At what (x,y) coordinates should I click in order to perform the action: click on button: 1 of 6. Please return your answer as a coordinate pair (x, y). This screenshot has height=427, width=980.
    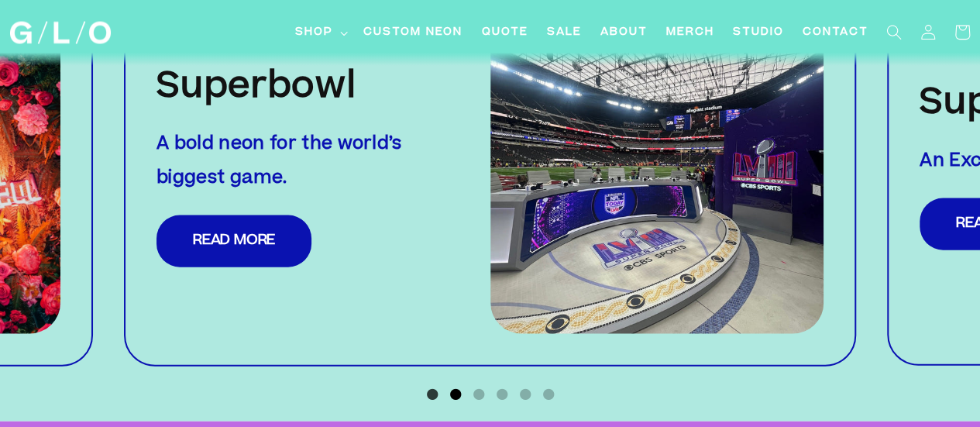
    Looking at the image, I should click on (432, 395).